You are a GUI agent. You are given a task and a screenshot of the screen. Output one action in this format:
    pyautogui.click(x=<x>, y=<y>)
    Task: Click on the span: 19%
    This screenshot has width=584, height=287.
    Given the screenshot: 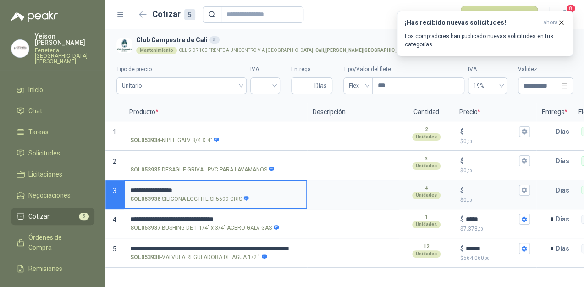 What is the action you would take?
    pyautogui.click(x=487, y=86)
    